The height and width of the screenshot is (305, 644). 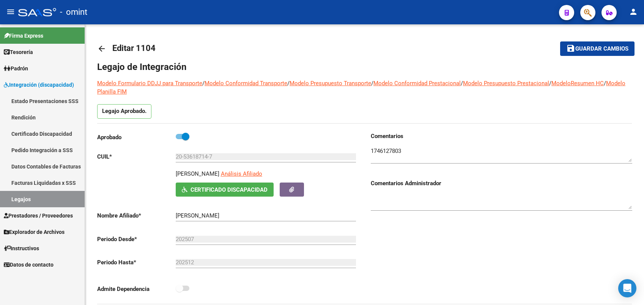 What do you see at coordinates (34, 232) in the screenshot?
I see `span: Explorador de Archivos` at bounding box center [34, 232].